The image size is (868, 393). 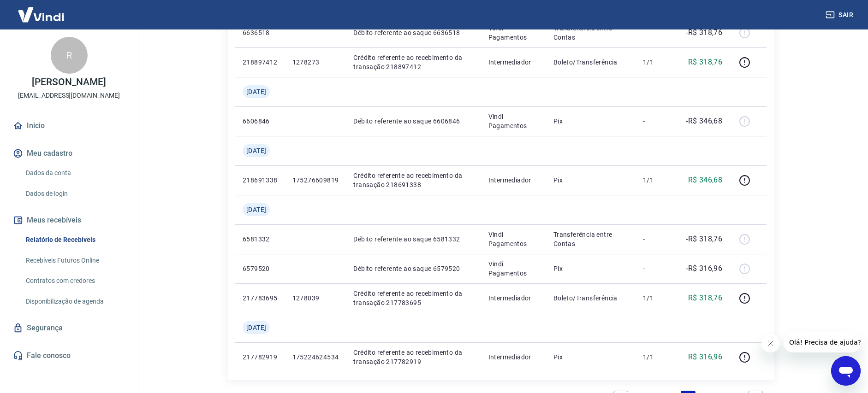 What do you see at coordinates (260, 298) in the screenshot?
I see `p: 217783695` at bounding box center [260, 298].